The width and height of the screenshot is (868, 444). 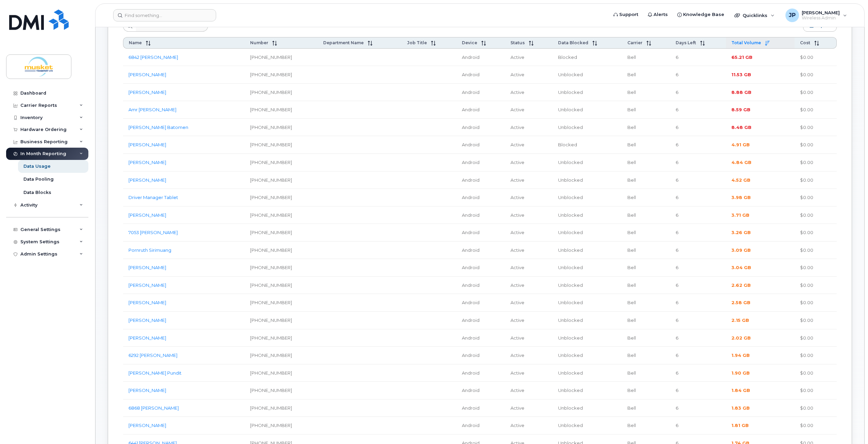 What do you see at coordinates (741, 127) in the screenshot?
I see `span: 8.48 GB` at bounding box center [741, 127].